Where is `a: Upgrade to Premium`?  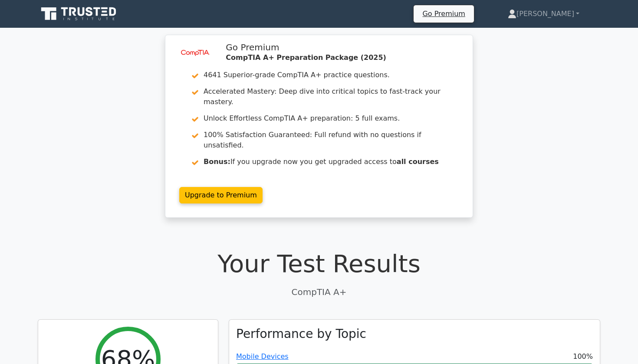
a: Upgrade to Premium is located at coordinates (221, 195).